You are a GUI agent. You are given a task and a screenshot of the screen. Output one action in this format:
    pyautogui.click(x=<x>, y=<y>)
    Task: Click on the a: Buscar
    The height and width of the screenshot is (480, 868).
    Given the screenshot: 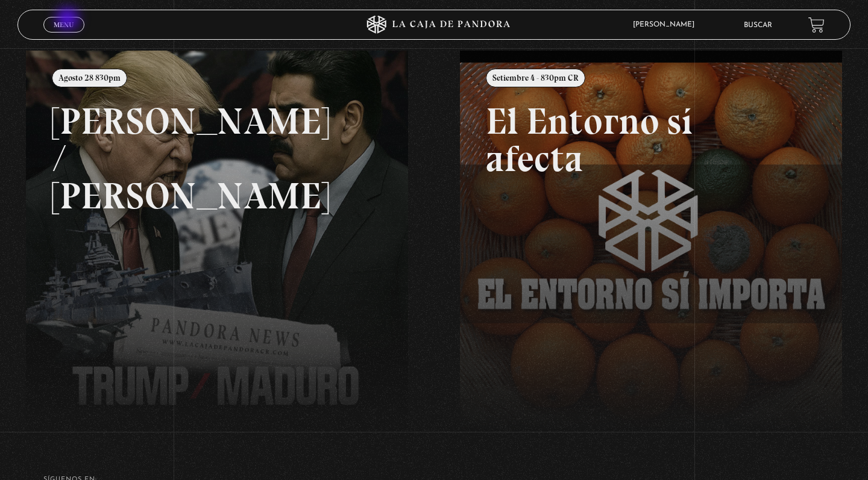 What is the action you would take?
    pyautogui.click(x=757, y=25)
    